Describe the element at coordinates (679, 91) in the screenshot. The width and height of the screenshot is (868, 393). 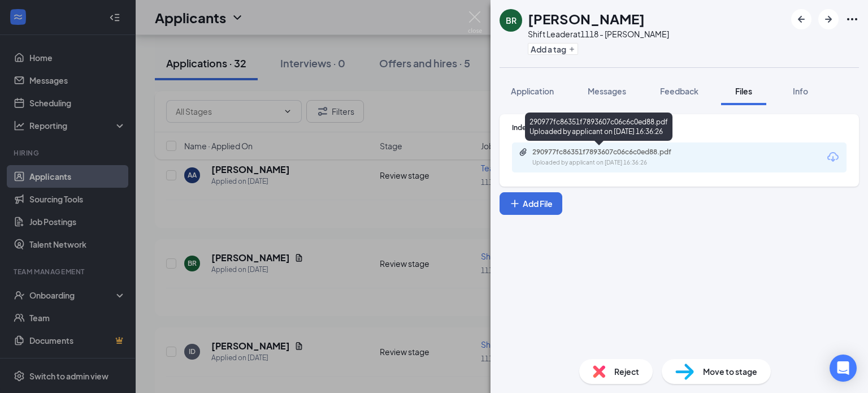
I see `span: Feedback` at that location.